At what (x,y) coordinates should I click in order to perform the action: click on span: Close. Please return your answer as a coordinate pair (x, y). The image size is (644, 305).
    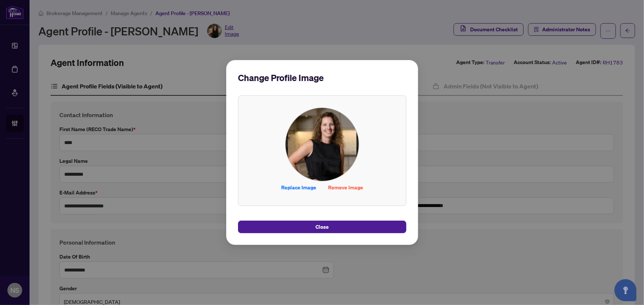
    Looking at the image, I should click on (322, 227).